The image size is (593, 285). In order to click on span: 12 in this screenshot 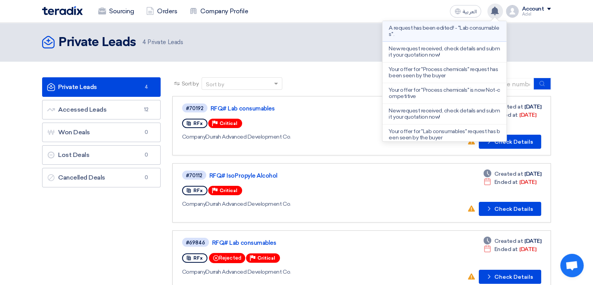, I will do `click(146, 110)`.